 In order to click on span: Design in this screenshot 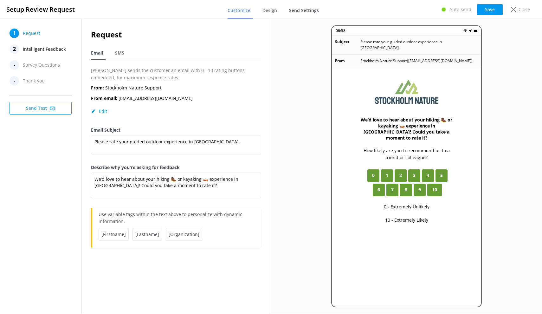, I will do `click(270, 10)`.